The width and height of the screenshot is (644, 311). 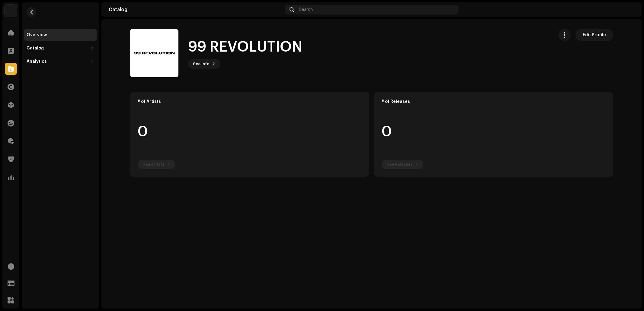 I want to click on div: Overview, so click(x=37, y=35).